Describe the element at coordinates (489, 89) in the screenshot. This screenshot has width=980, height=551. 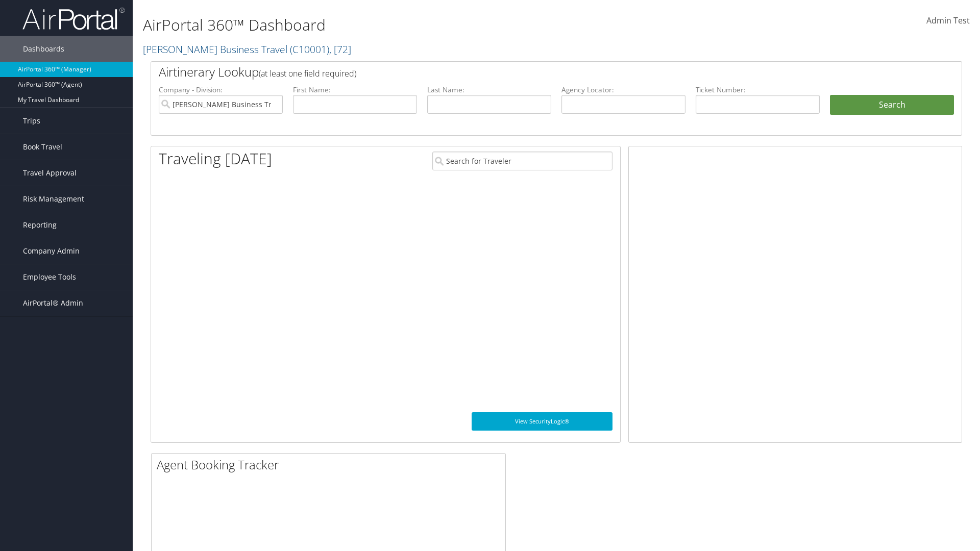
I see `label: Last Name:` at that location.